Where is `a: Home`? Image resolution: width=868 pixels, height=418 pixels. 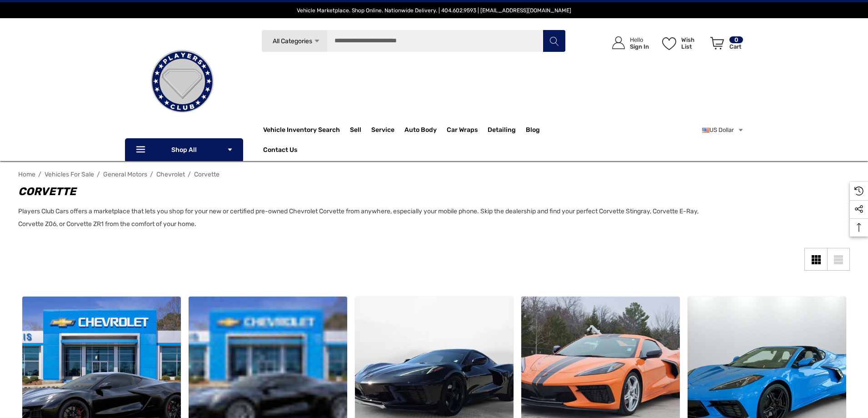 a: Home is located at coordinates (27, 174).